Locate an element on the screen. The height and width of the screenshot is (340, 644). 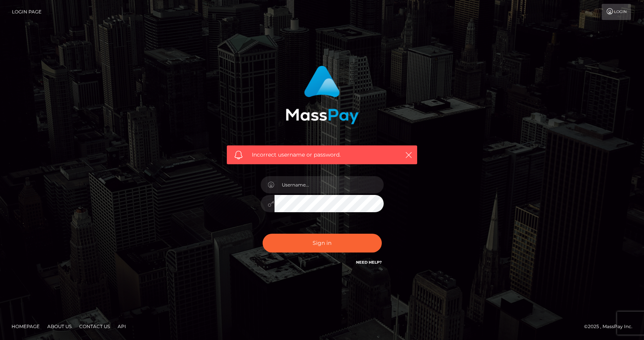
input: Username... is located at coordinates (329, 185).